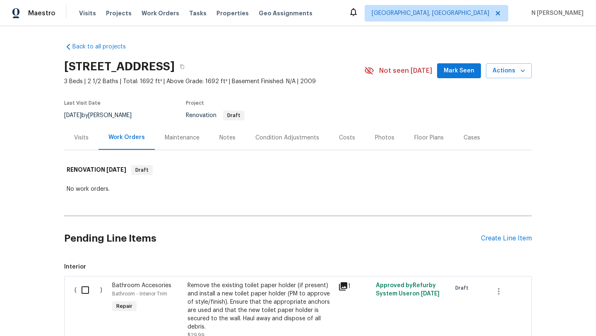 Image resolution: width=596 pixels, height=336 pixels. I want to click on h2: Pending Line Items, so click(272, 238).